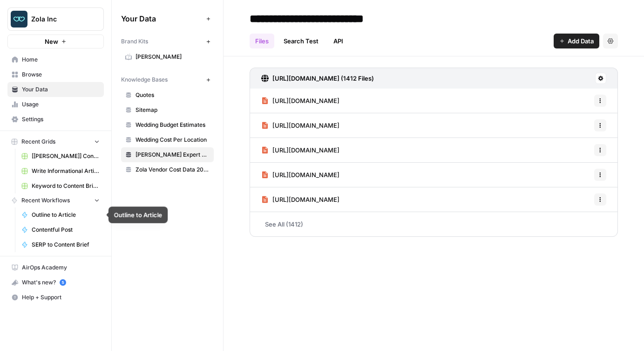 Image resolution: width=644 pixels, height=351 pixels. What do you see at coordinates (61, 75) in the screenshot?
I see `span: Browse` at bounding box center [61, 75].